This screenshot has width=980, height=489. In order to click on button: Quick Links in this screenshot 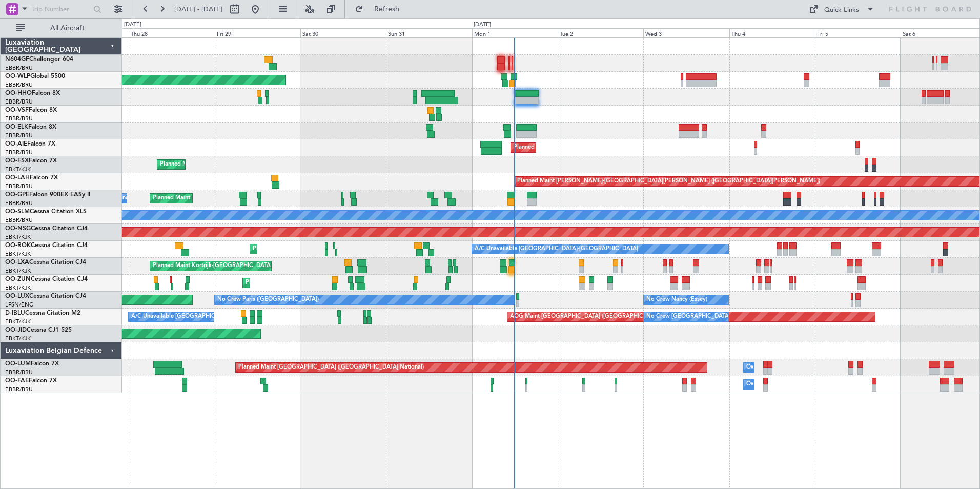, I will do `click(842, 9)`.